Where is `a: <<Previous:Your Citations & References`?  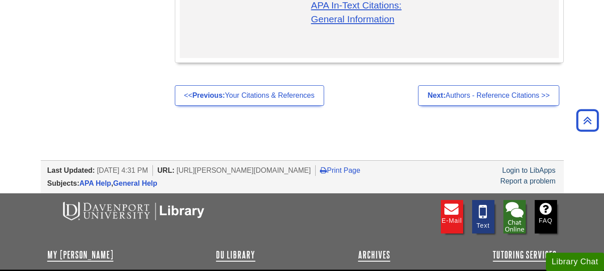
a: <<Previous:Your Citations & References is located at coordinates (249, 96).